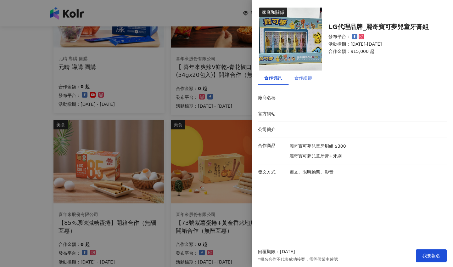 The width and height of the screenshot is (453, 267). I want to click on div: LG代理品牌_麗奇寶可夢兒童牙膏組, so click(384, 27).